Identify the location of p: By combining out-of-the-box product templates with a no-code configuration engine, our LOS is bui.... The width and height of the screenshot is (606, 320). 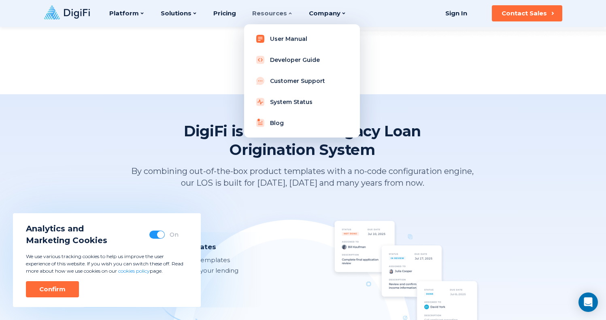
(303, 177).